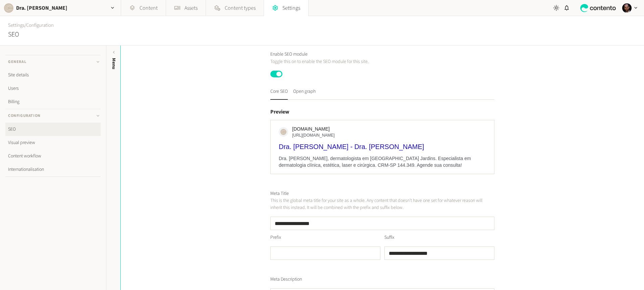 This screenshot has height=290, width=644. I want to click on label: Enable SEO module, so click(289, 54).